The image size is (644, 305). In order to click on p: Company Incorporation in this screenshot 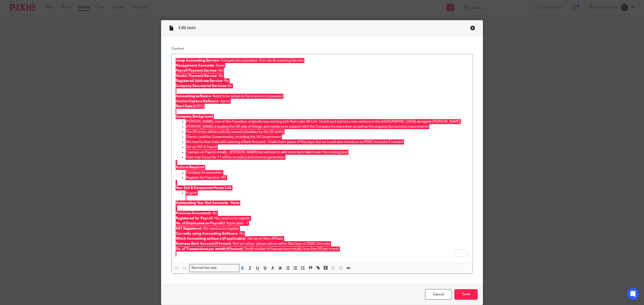, I will do `click(327, 173)`.